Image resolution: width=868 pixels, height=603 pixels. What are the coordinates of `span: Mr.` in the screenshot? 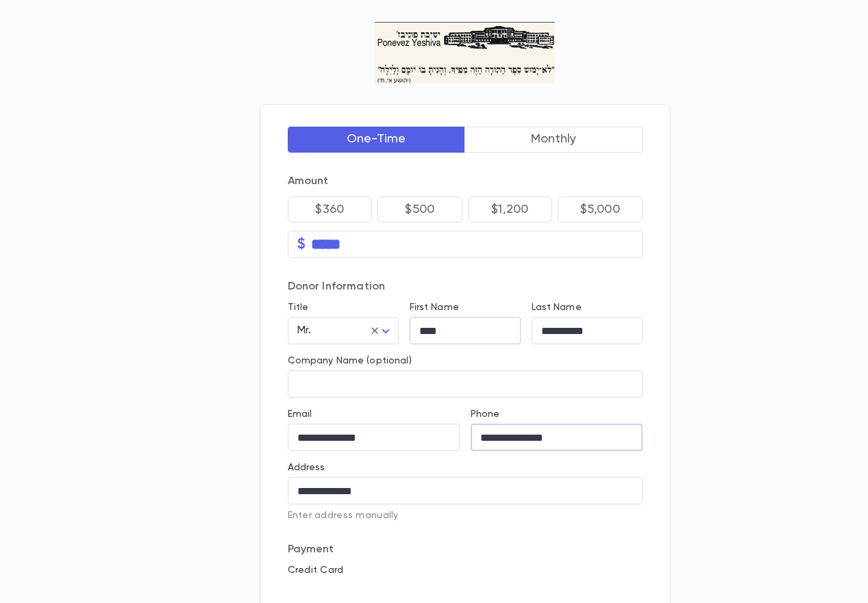 It's located at (304, 331).